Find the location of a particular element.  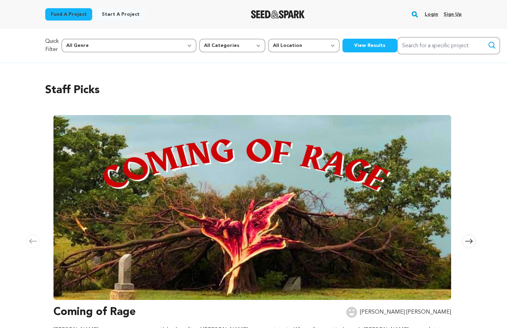

img: user.png is located at coordinates (352, 313).